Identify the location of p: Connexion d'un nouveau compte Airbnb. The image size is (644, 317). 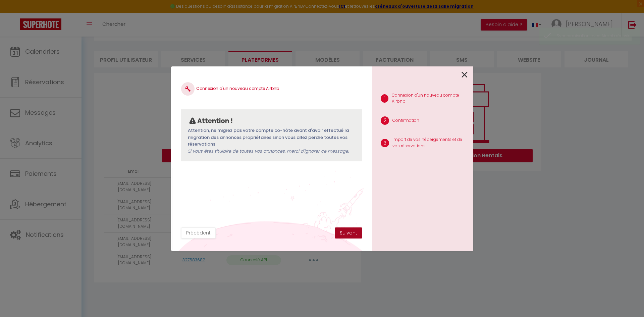
(429, 98).